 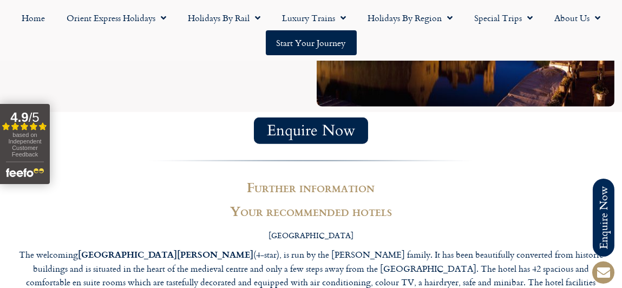 I want to click on a: Special Trips, so click(x=504, y=18).